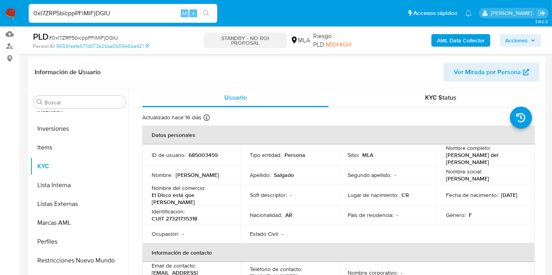 The height and width of the screenshot is (275, 552). Describe the element at coordinates (265, 155) in the screenshot. I see `p: Tipo entidad :` at that location.